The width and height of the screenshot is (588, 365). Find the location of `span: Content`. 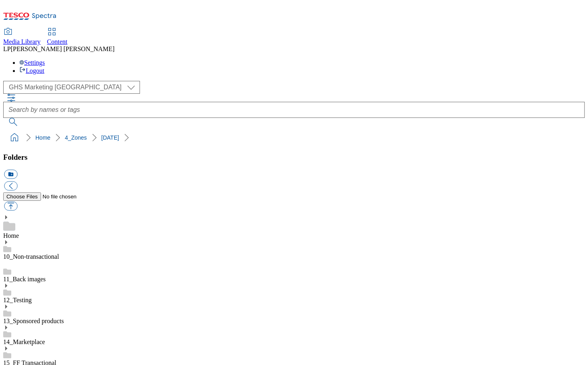

span: Content is located at coordinates (57, 42).